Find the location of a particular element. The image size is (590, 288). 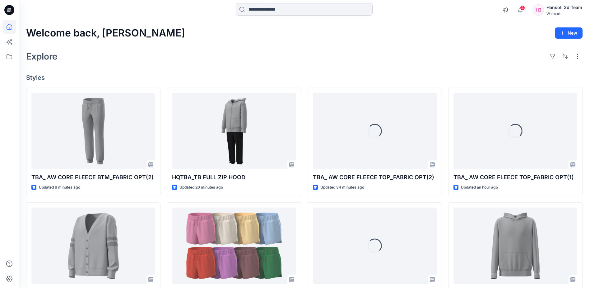

a: TBA_ AW CORE FLEECE BTM_FABRIC OPT(2) is located at coordinates (93, 131).